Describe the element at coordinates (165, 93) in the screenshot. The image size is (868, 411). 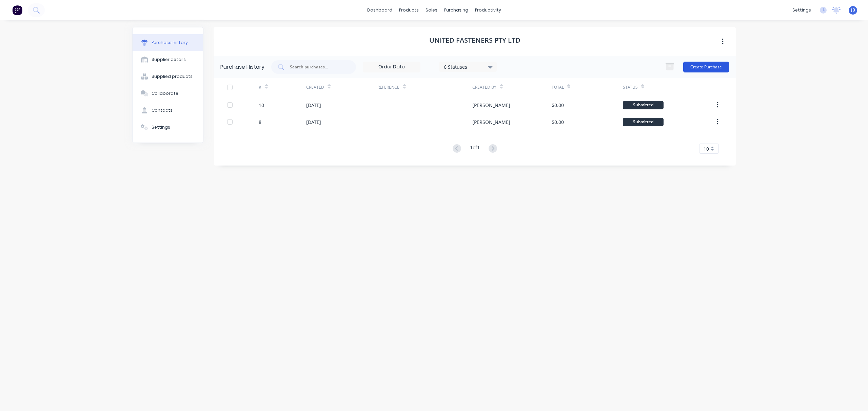
I see `div: Collaborate` at that location.